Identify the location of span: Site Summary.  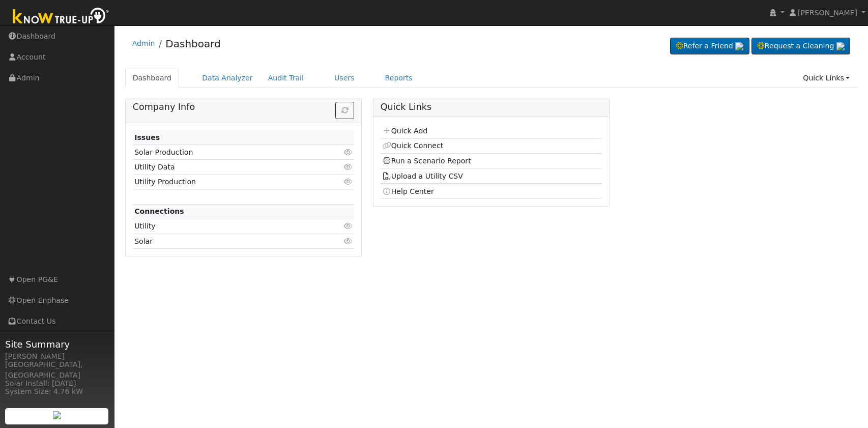
(57, 345).